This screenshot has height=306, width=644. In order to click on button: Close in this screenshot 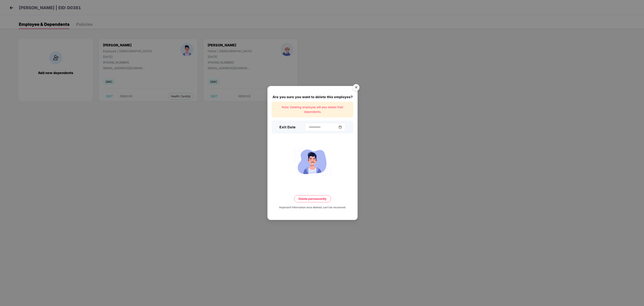, I will do `click(356, 88)`.